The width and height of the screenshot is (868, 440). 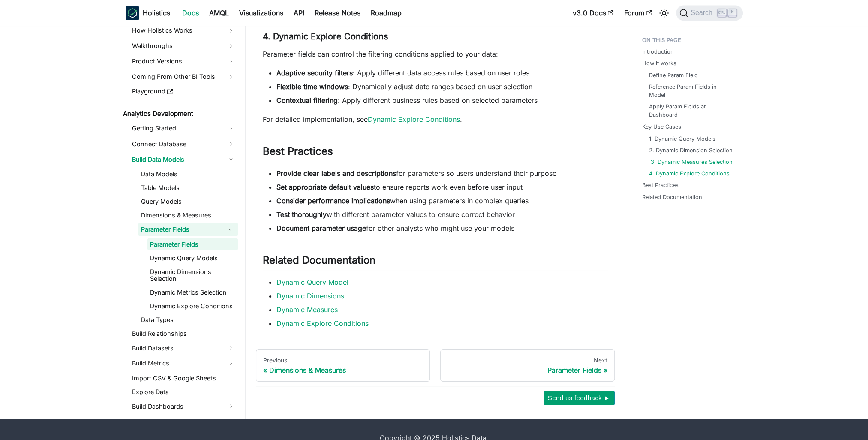 I want to click on a: Build Relationships, so click(x=184, y=333).